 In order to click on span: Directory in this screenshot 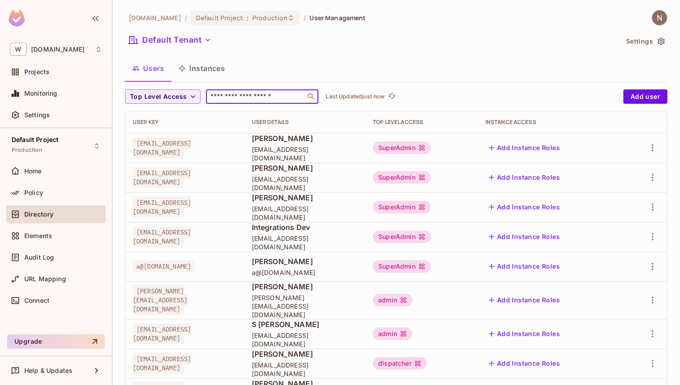, I will do `click(39, 215)`.